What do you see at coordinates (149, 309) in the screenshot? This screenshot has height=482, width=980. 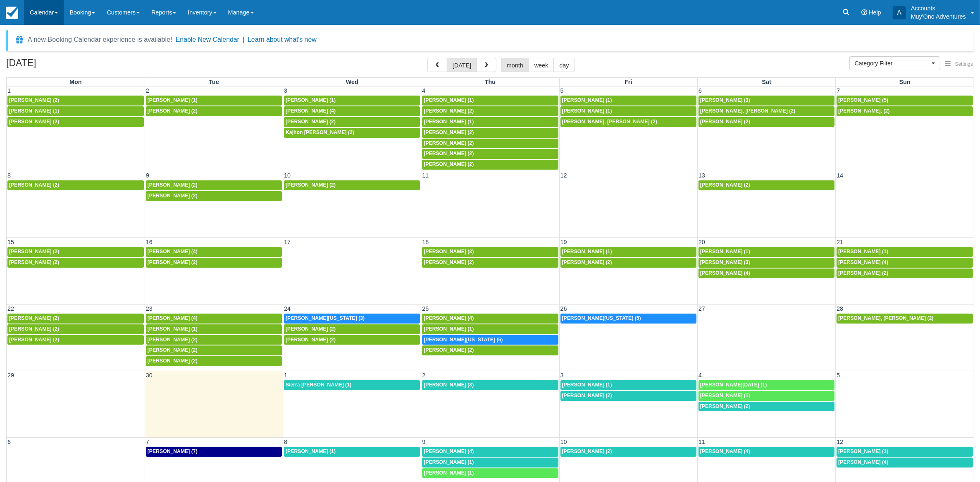 I see `span: 23` at bounding box center [149, 309].